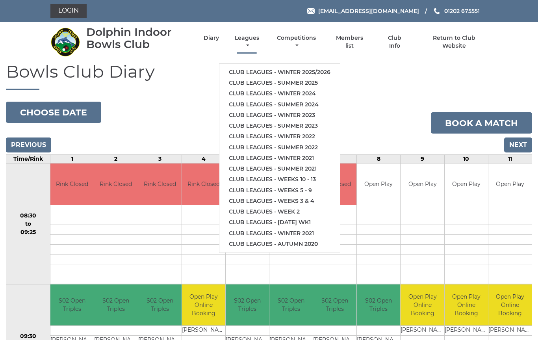  Describe the element at coordinates (280, 83) in the screenshot. I see `a: Club leagues - Summer 2025` at that location.